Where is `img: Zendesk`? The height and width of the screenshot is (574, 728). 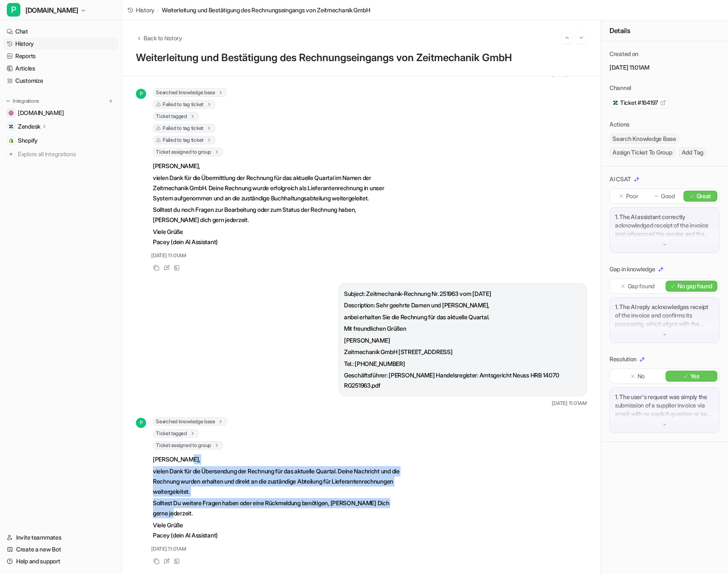 img: Zendesk is located at coordinates (11, 127).